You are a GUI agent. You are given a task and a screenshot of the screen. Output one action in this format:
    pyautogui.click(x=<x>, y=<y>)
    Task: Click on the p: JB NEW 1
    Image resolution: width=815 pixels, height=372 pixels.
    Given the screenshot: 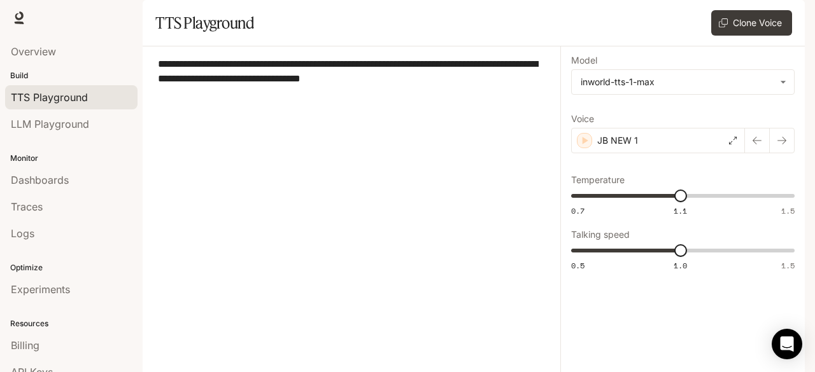 What is the action you would take?
    pyautogui.click(x=618, y=141)
    